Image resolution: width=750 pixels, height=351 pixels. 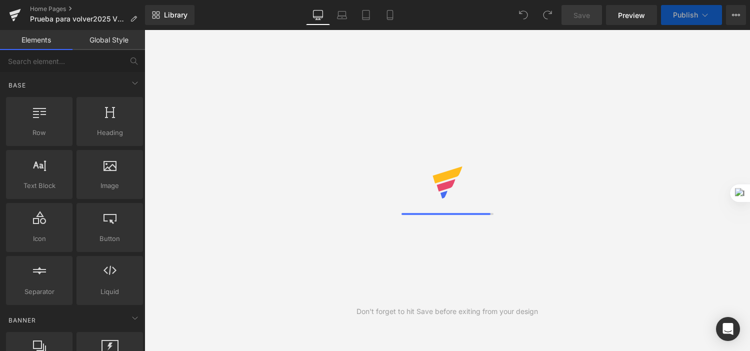 What do you see at coordinates (39, 291) in the screenshot?
I see `span: Separator` at bounding box center [39, 291].